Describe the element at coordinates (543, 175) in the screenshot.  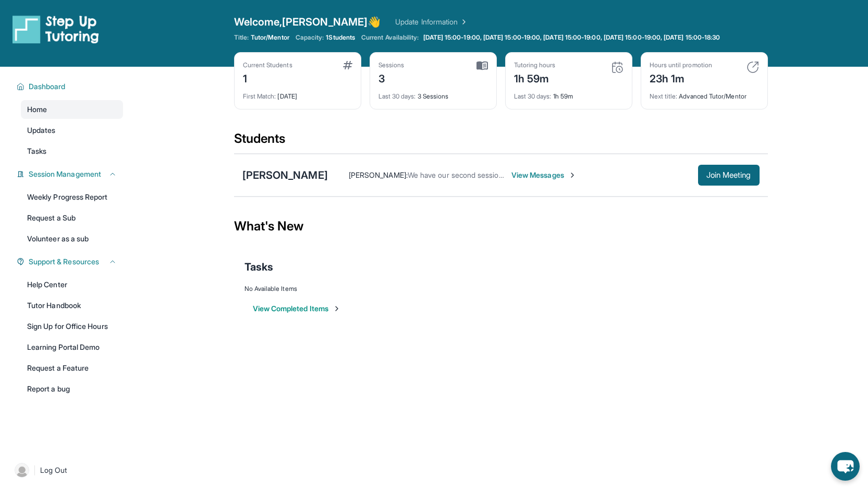
I see `span: View Messages` at that location.